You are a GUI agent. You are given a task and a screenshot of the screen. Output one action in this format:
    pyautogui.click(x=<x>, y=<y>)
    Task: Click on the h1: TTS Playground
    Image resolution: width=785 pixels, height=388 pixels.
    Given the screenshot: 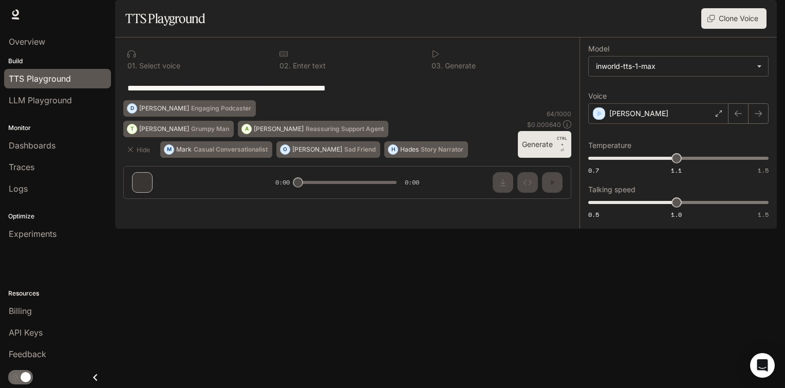 What is the action you would take?
    pyautogui.click(x=165, y=18)
    